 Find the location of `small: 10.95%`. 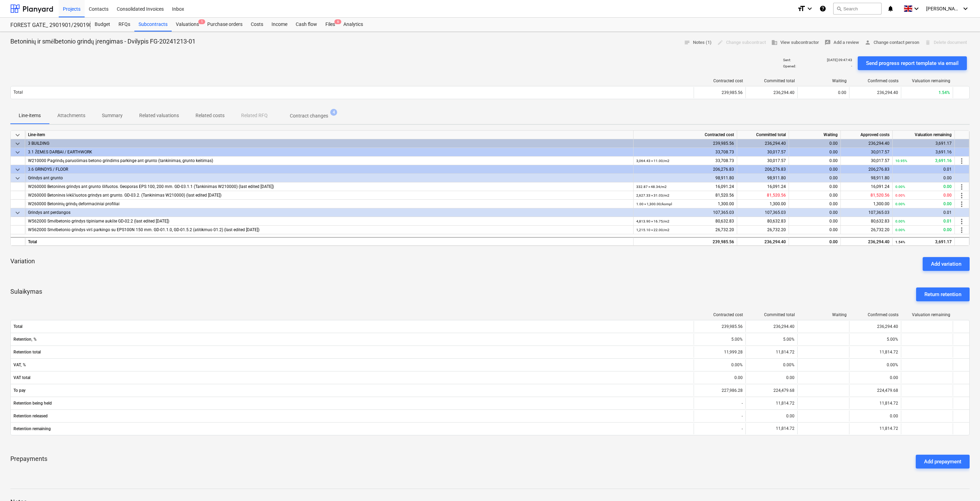

small: 10.95% is located at coordinates (901, 160).